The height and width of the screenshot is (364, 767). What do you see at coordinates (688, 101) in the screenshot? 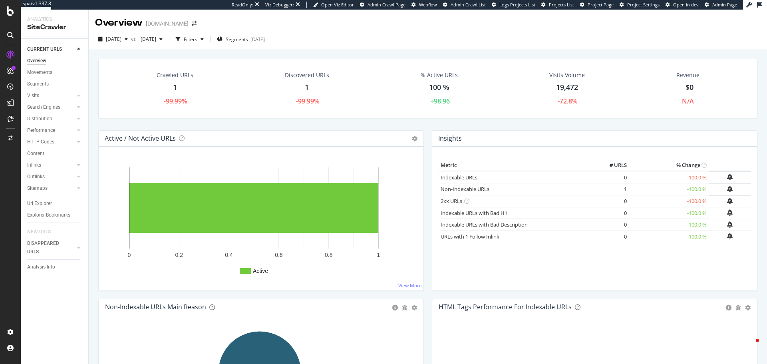
I see `div: N/A` at bounding box center [688, 101].